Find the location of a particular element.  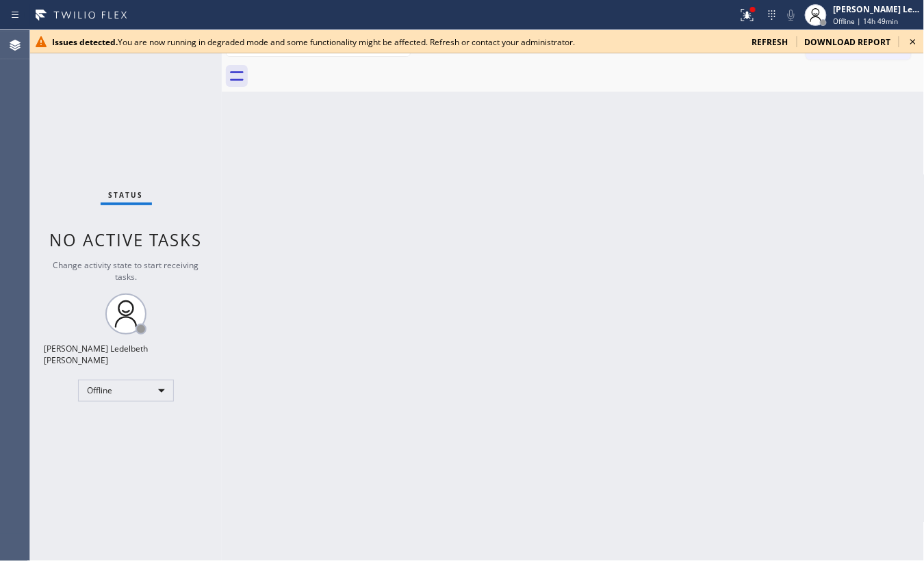

span: Offline | 14h 49min is located at coordinates (865, 21).